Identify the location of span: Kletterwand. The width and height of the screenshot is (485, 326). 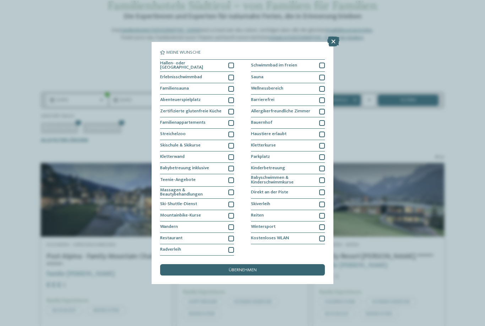
(172, 157).